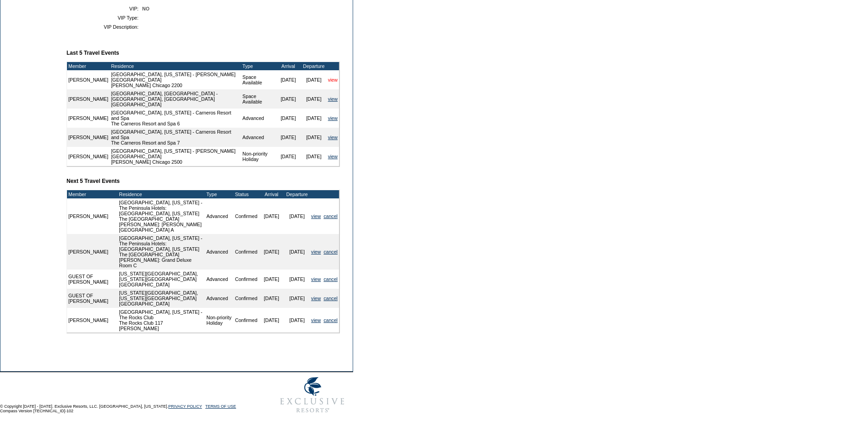  What do you see at coordinates (105, 18) in the screenshot?
I see `td: VIP Type:` at bounding box center [105, 18].